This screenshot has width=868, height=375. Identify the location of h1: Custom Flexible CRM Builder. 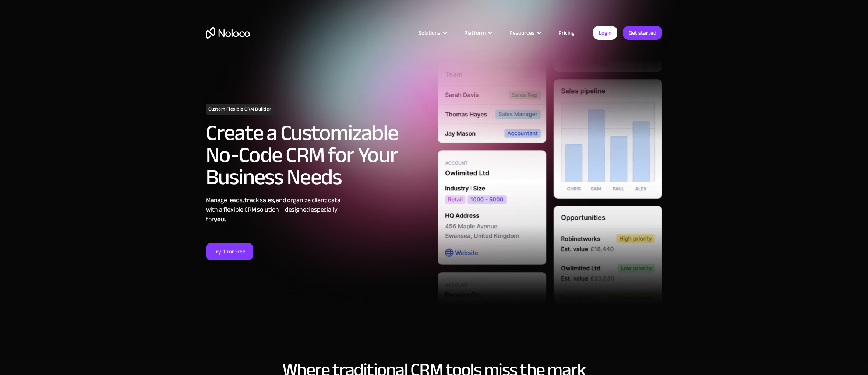
(240, 109).